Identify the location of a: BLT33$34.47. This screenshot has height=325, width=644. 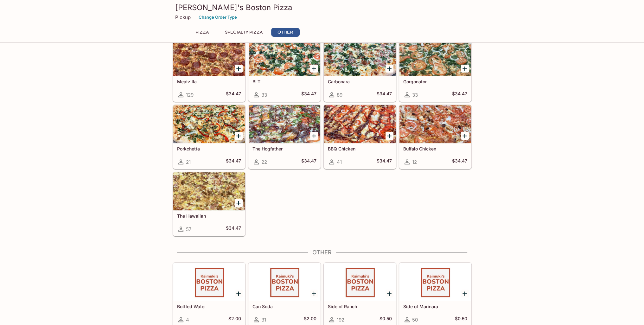
(284, 69).